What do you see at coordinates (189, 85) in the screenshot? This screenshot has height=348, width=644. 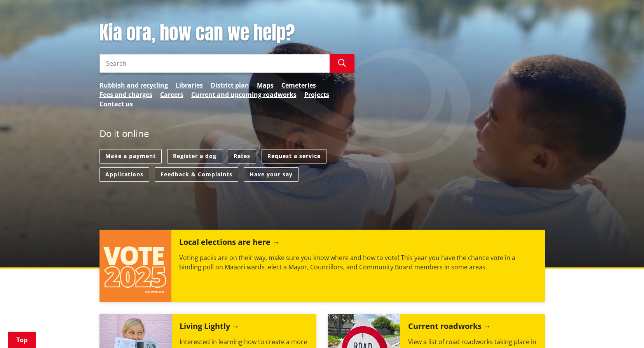 I see `a: Libraries` at bounding box center [189, 85].